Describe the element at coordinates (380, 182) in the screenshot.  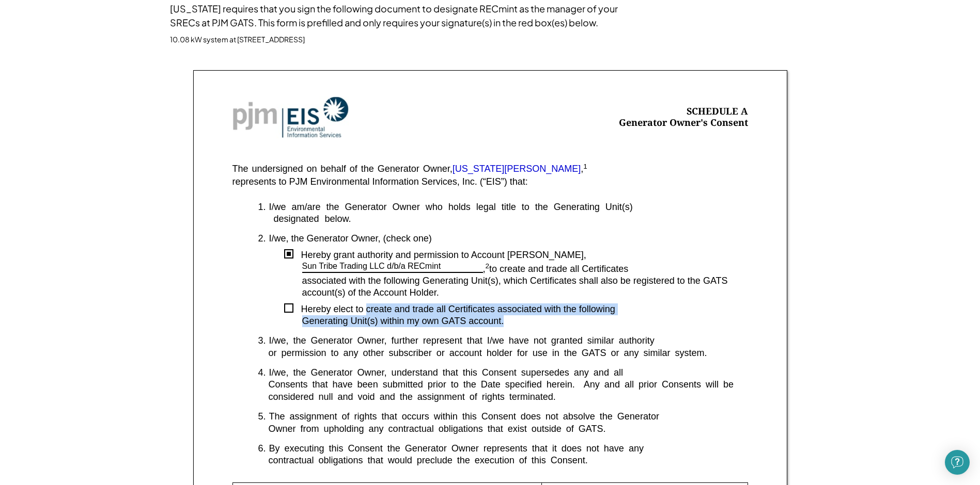
I see `div: represents to PJM Environmental Information Services, Inc. (“EIS”) that:` at that location.